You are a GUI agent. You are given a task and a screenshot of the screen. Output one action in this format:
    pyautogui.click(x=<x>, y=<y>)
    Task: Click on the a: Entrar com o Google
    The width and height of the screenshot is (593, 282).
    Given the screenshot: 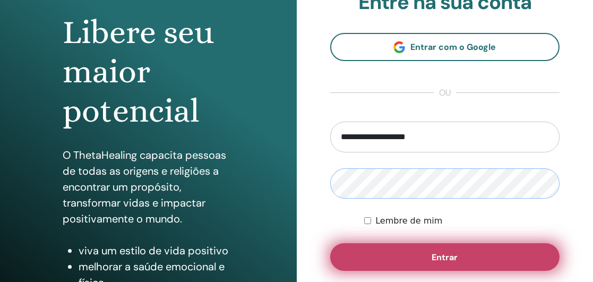 What is the action you would take?
    pyautogui.click(x=445, y=47)
    